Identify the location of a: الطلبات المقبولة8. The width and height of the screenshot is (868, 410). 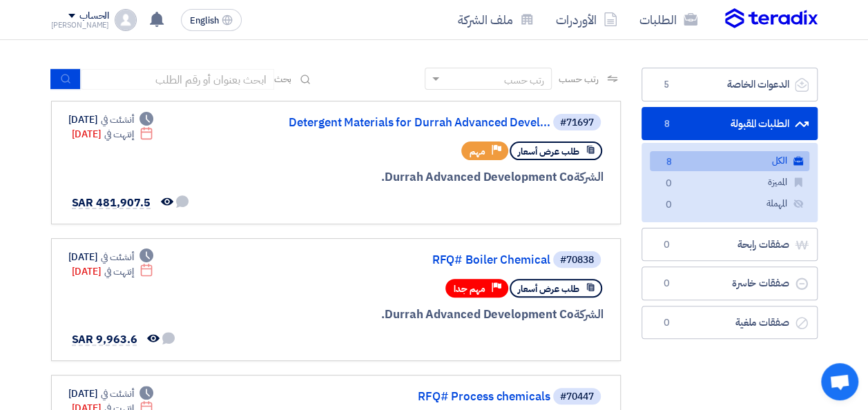
(729, 124).